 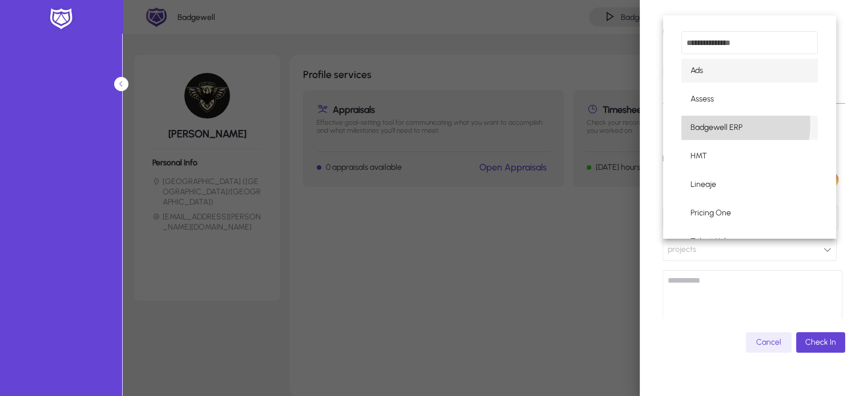 What do you see at coordinates (749, 157) in the screenshot?
I see `mat-option: HMT` at bounding box center [749, 157].